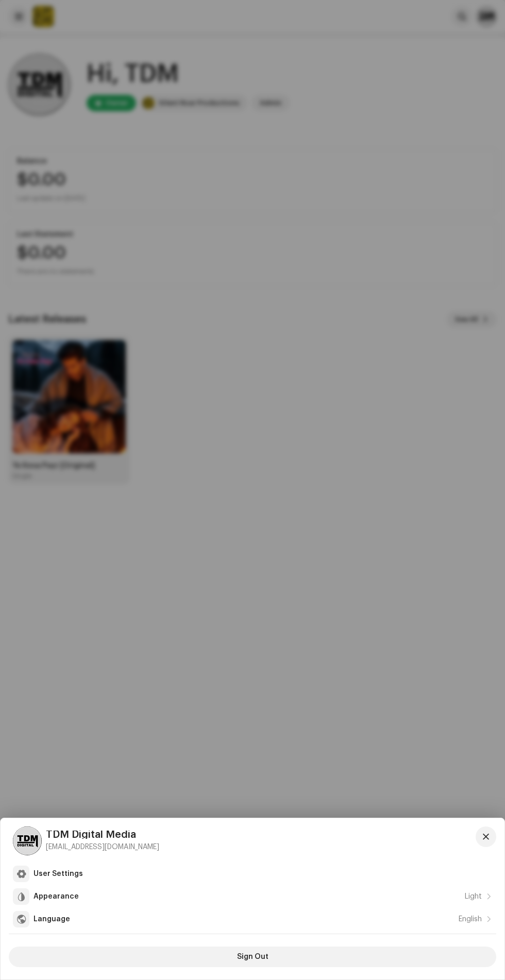 The width and height of the screenshot is (505, 980). What do you see at coordinates (56, 897) in the screenshot?
I see `div: Appearance` at bounding box center [56, 897].